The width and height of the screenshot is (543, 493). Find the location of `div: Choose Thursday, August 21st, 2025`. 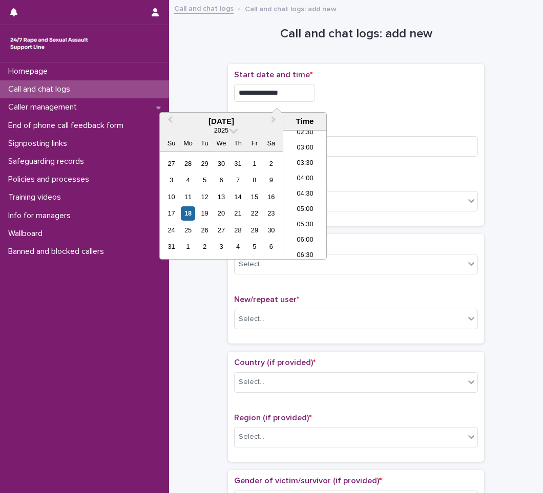

div: Choose Thursday, August 21st, 2025 is located at coordinates (238, 213).